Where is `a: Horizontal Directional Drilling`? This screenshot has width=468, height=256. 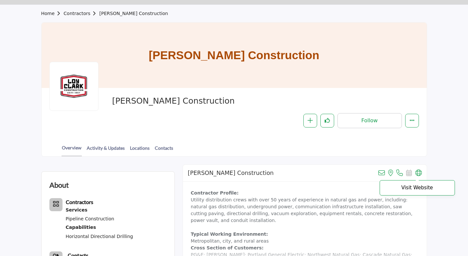
a: Horizontal Directional Drilling is located at coordinates (99, 236).